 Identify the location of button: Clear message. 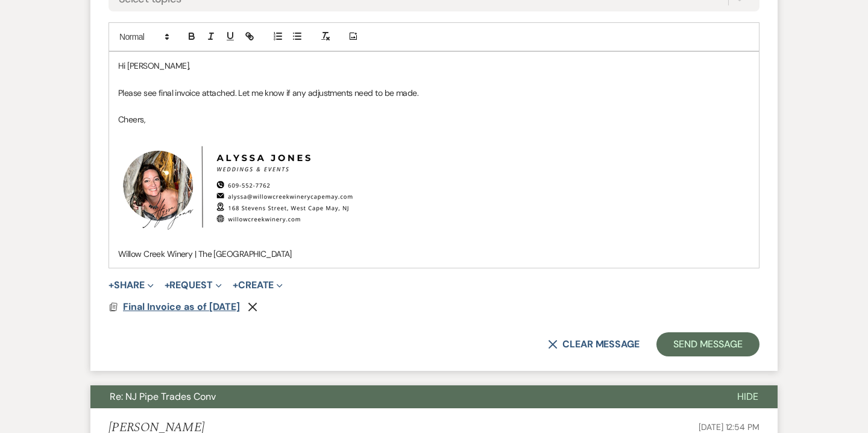
(594, 344).